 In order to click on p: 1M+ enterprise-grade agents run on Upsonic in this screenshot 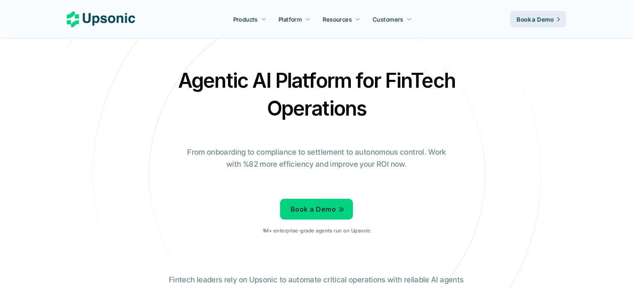, I will do `click(316, 231)`.